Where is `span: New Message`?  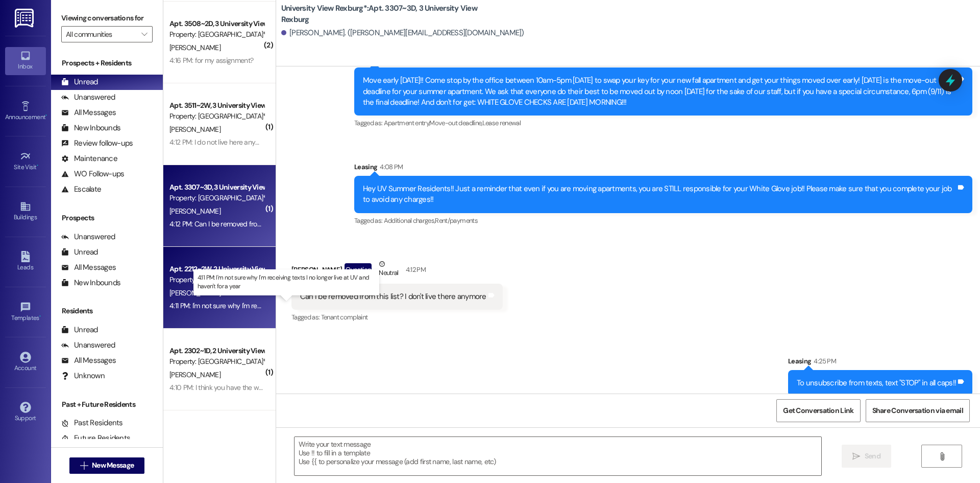
span: New Message is located at coordinates (112, 465).